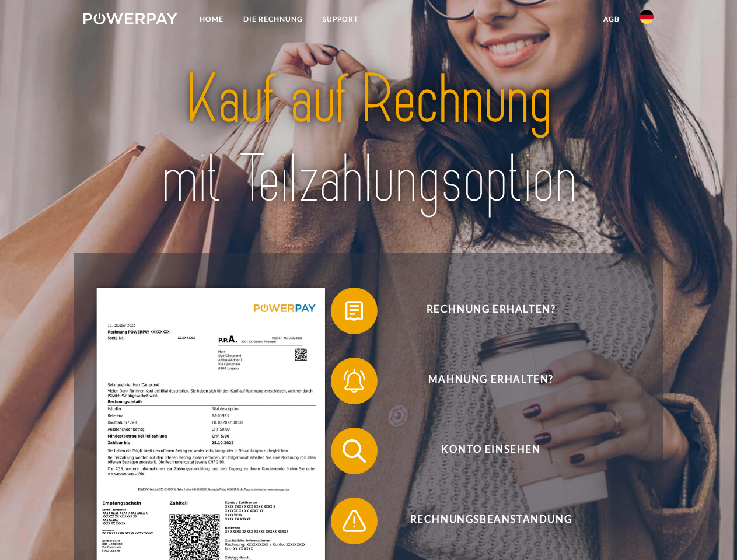 The image size is (737, 560). I want to click on img: title-powerpay_de.svg, so click(368, 140).